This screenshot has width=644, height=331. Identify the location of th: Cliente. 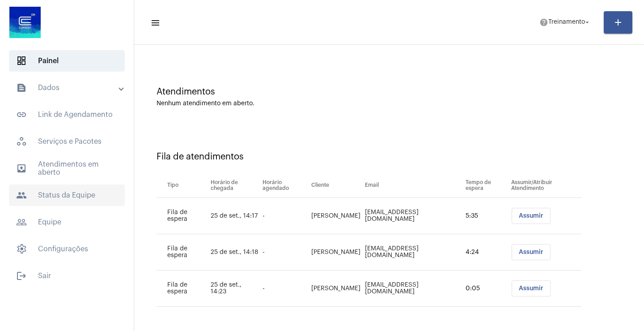
(336, 185).